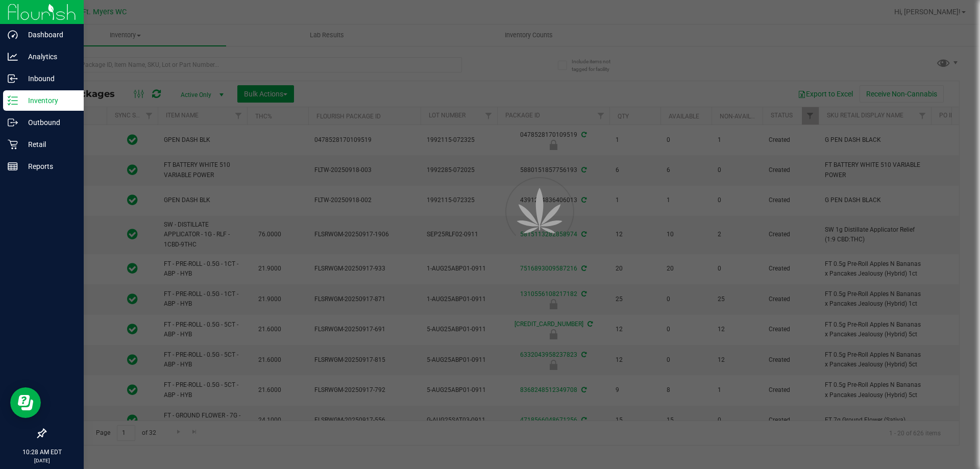 The image size is (980, 469). What do you see at coordinates (49, 78) in the screenshot?
I see `p: Inbound` at bounding box center [49, 78].